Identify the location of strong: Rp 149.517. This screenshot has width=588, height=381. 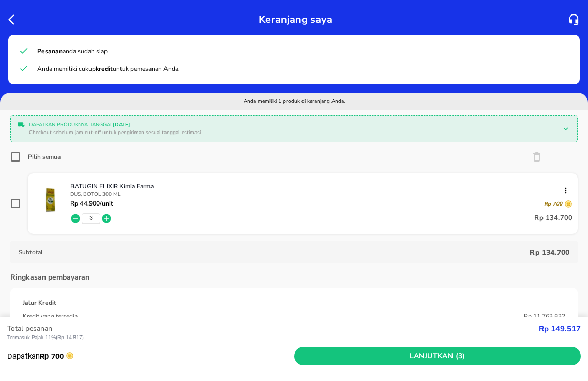
(559, 329).